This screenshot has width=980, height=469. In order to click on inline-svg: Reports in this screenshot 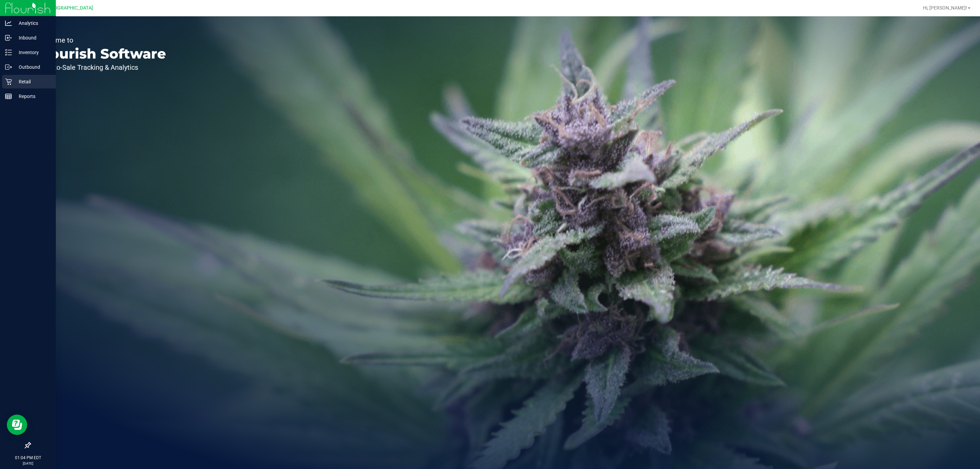, I will do `click(9, 97)`.